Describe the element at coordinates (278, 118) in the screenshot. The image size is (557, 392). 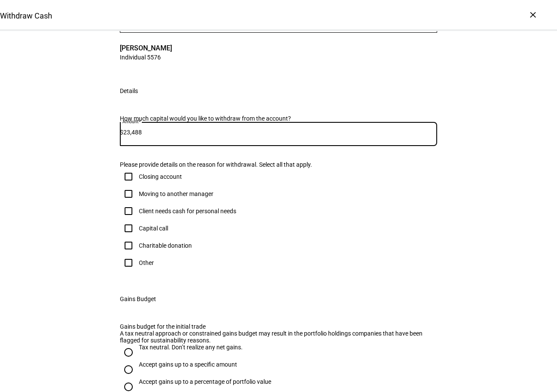
I see `div: How much capital would you like to withdraw from the account?` at that location.